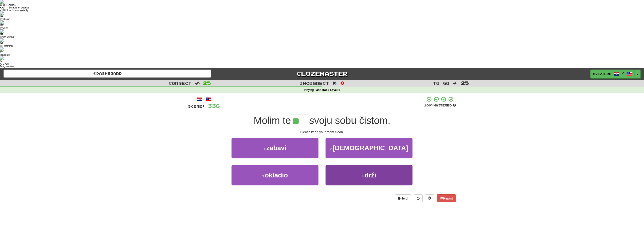 This screenshot has height=239, width=644. Describe the element at coordinates (214, 106) in the screenshot. I see `span: 336` at that location.